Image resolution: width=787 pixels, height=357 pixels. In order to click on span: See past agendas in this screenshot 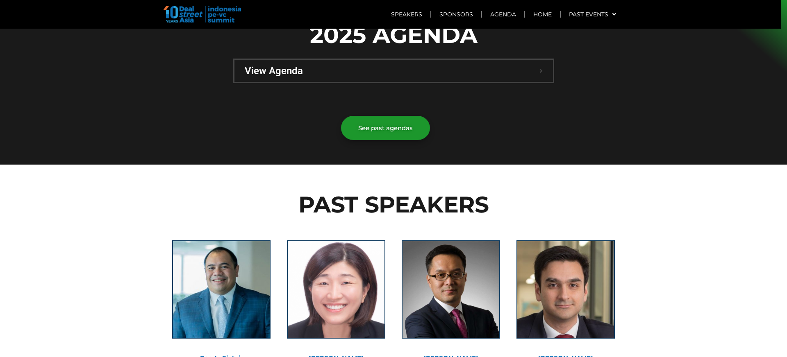, I will do `click(385, 128)`.